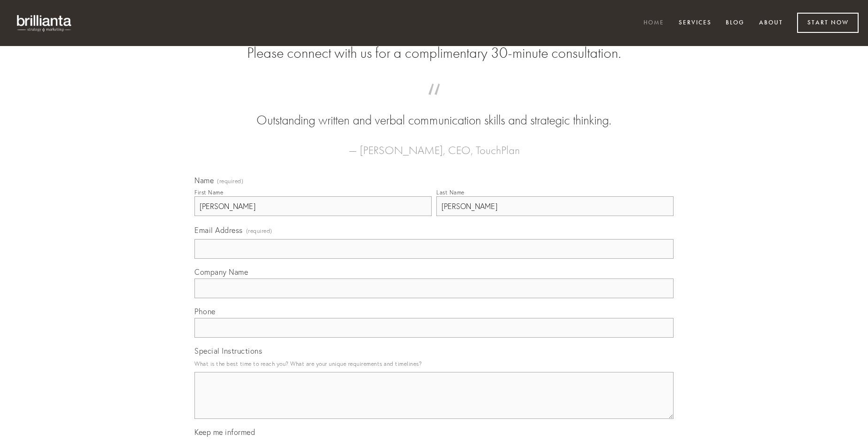 This screenshot has width=868, height=441. I want to click on a: About, so click(771, 23).